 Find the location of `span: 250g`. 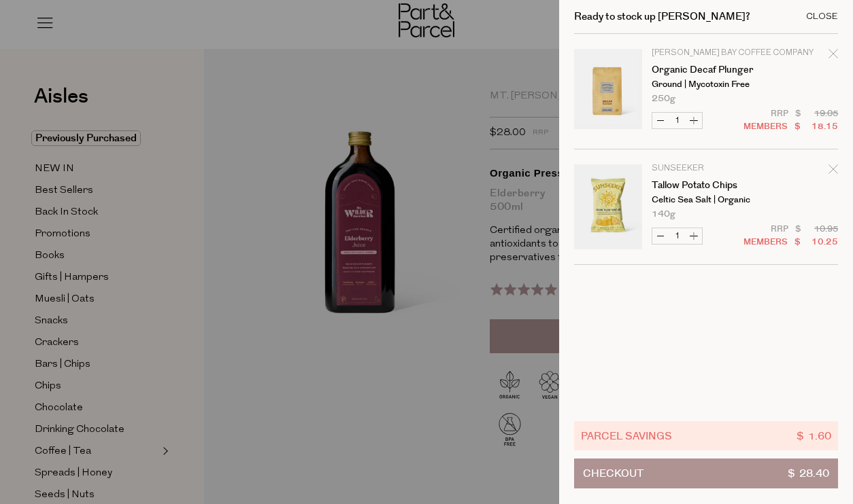

span: 250g is located at coordinates (663, 98).